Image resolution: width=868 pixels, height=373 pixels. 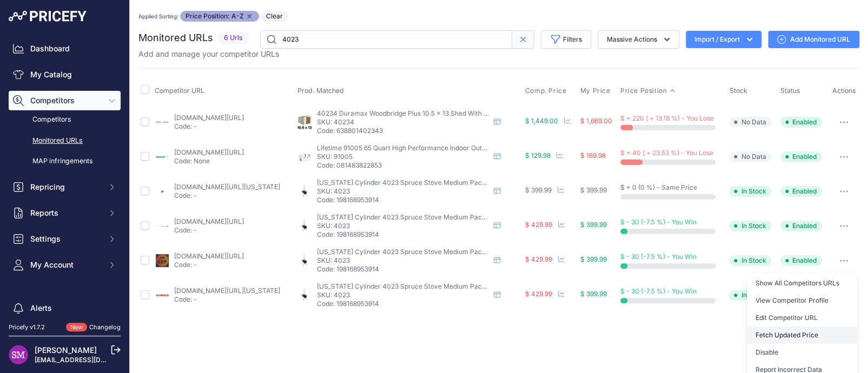 What do you see at coordinates (64, 74) in the screenshot?
I see `a: My Catalog` at bounding box center [64, 74].